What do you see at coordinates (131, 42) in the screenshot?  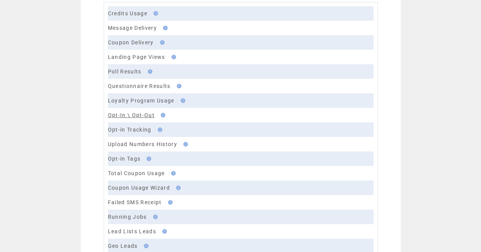 I see `a: Coupon Delivery` at bounding box center [131, 42].